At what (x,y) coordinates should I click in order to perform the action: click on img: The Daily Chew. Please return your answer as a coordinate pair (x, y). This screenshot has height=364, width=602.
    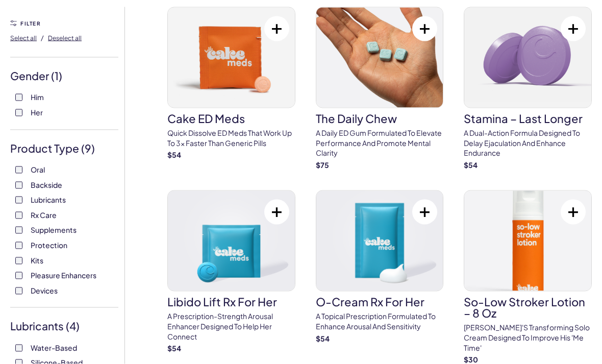
    Looking at the image, I should click on (379, 57).